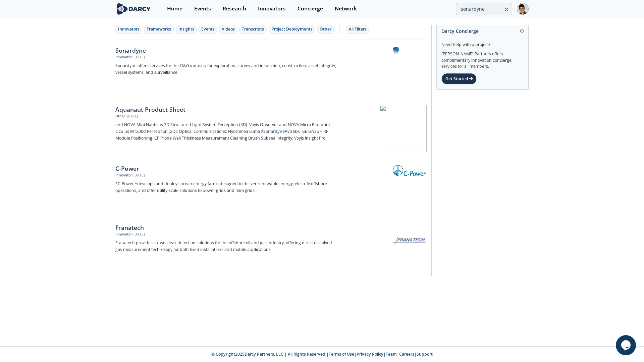 Image resolution: width=644 pixels, height=362 pixels. Describe the element at coordinates (292, 29) in the screenshot. I see `button: Project Deployments` at that location.